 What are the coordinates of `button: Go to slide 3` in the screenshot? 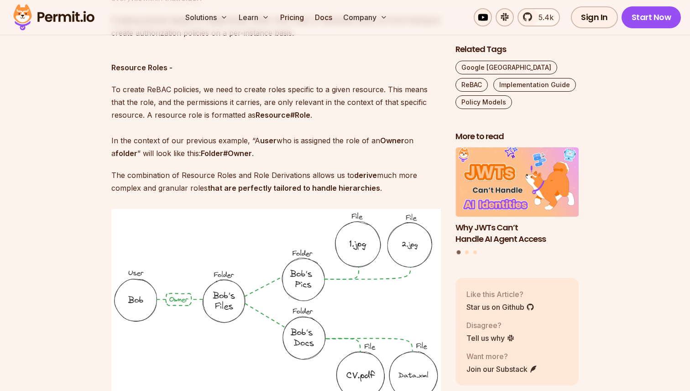 It's located at (475, 253).